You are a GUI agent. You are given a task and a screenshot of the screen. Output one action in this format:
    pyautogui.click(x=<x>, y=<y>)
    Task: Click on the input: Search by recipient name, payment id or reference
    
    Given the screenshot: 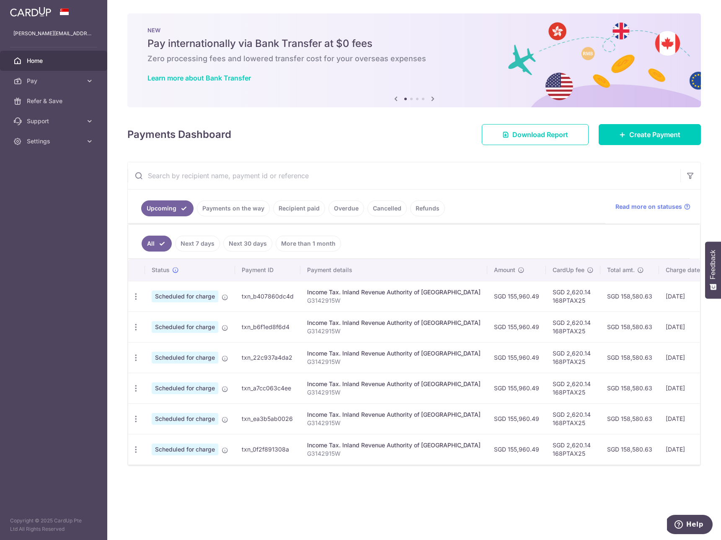 What is the action you would take?
    pyautogui.click(x=404, y=176)
    